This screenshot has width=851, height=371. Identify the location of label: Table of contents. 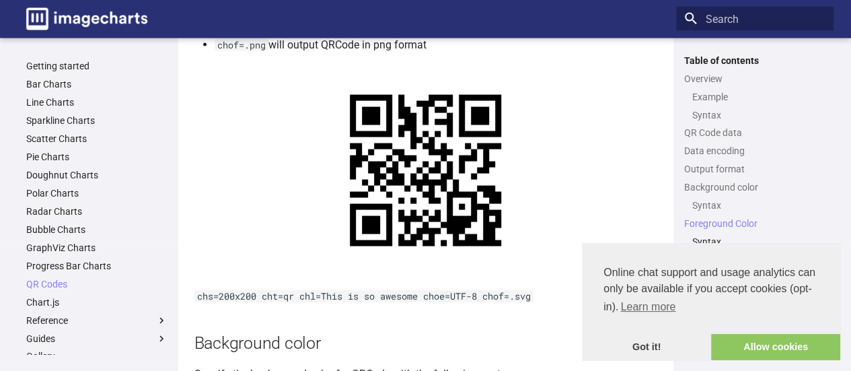
(755, 61).